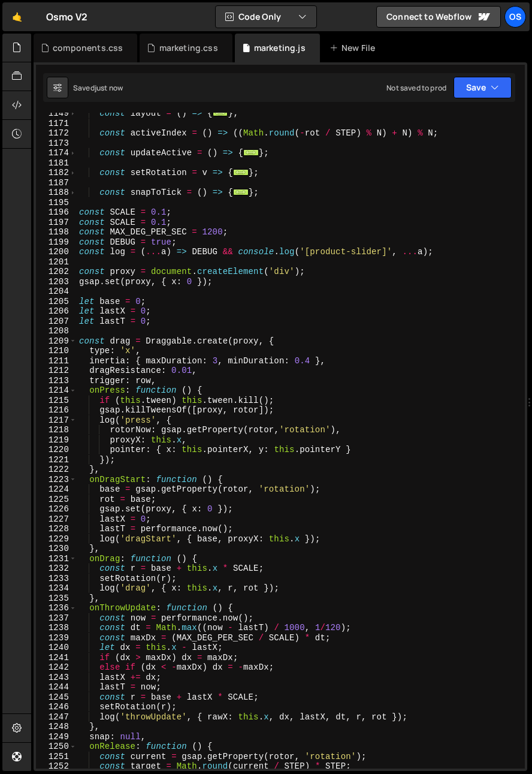 Image resolution: width=532 pixels, height=774 pixels. I want to click on div: marketing.js, so click(280, 48).